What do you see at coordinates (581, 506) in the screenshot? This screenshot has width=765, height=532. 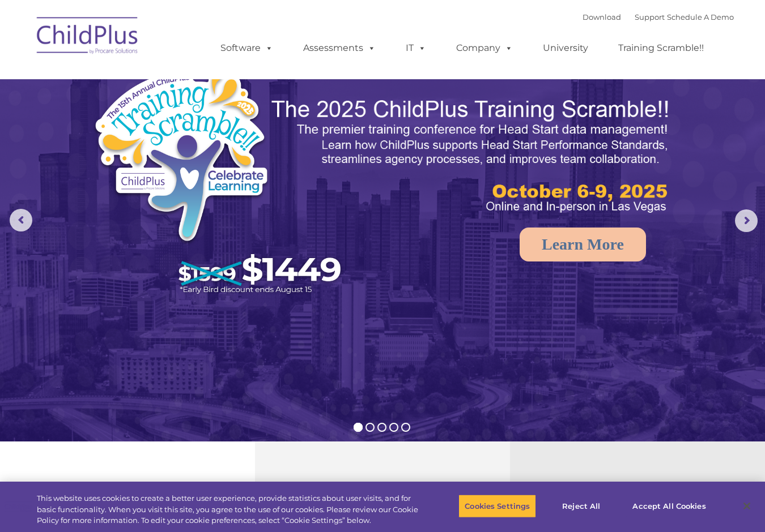 I see `button: Reject All` at bounding box center [581, 506].